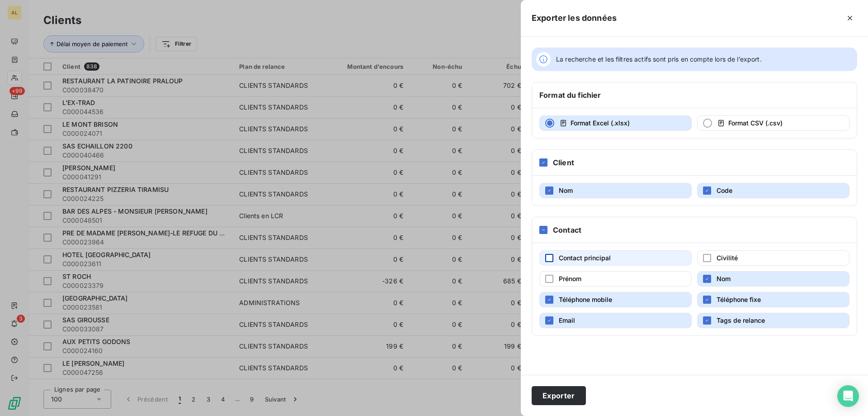 This screenshot has width=868, height=416. I want to click on span: Téléphone mobile, so click(586, 299).